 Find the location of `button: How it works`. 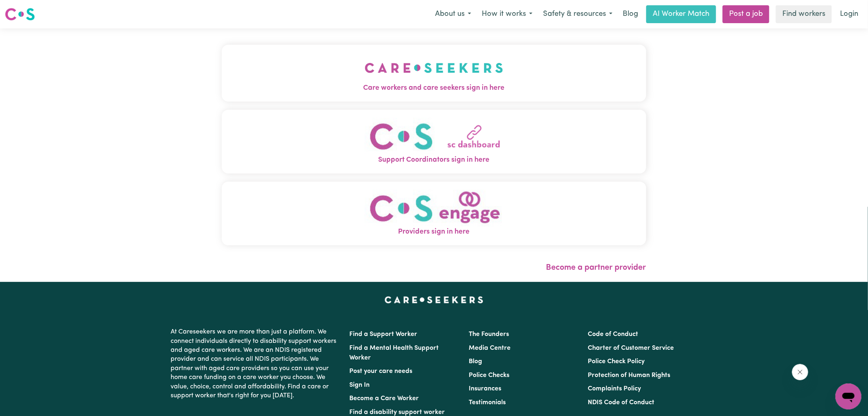

button: How it works is located at coordinates (507, 14).